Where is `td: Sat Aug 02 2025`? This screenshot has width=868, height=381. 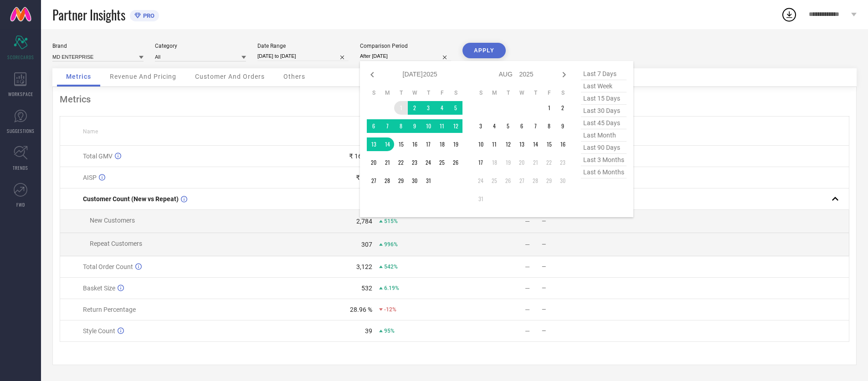
td: Sat Aug 02 2025 is located at coordinates (563, 108).